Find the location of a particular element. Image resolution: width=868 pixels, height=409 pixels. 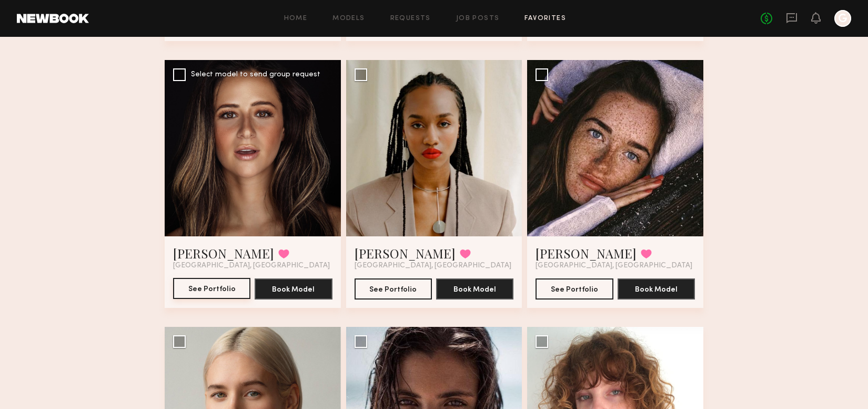

a: Job Posts is located at coordinates (478, 19).